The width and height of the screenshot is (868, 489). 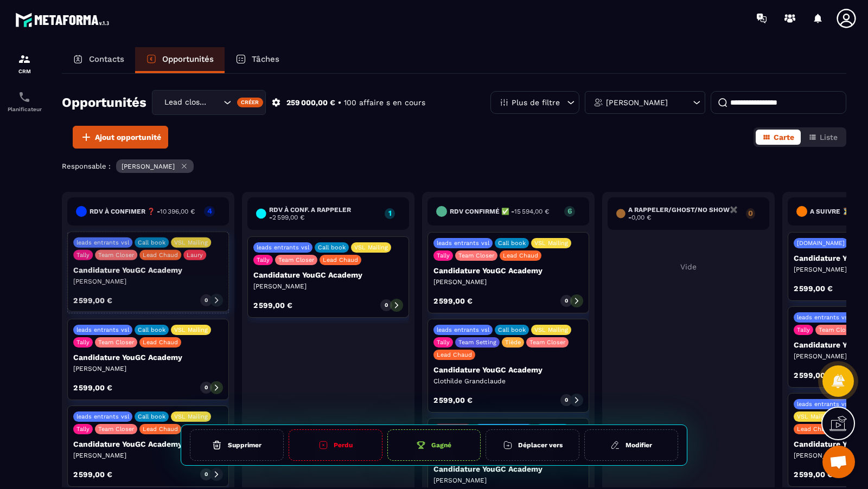 What do you see at coordinates (638, 445) in the screenshot?
I see `h6: Modifier` at bounding box center [638, 445].